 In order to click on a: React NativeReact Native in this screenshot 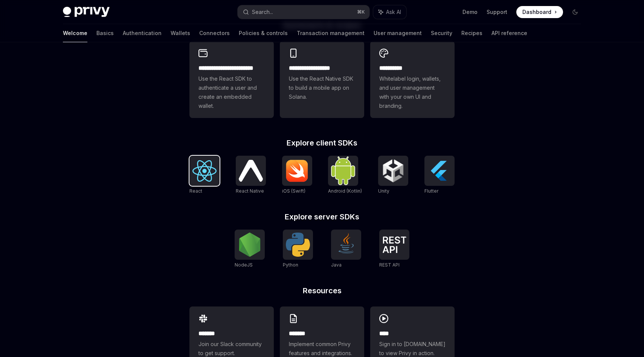, I will do `click(251, 175)`.